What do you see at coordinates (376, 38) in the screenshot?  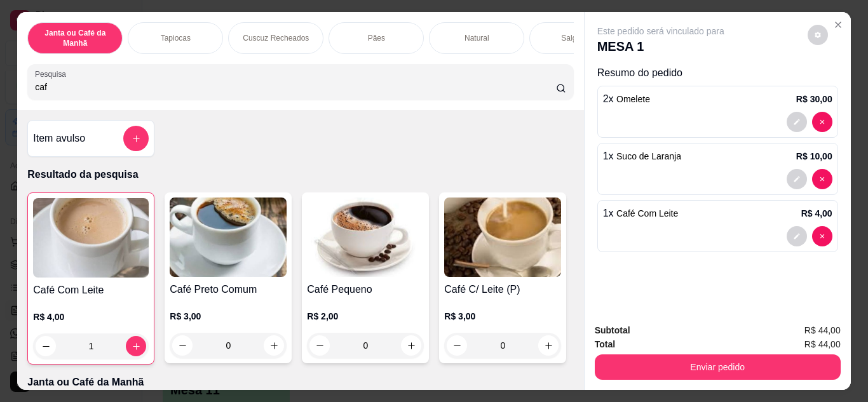 I see `p: Pães` at bounding box center [376, 38].